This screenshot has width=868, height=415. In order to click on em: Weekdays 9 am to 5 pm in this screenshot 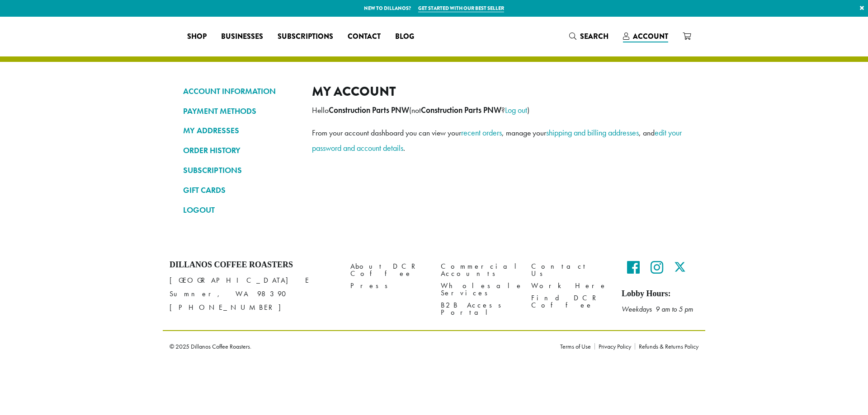, I will do `click(657, 309)`.